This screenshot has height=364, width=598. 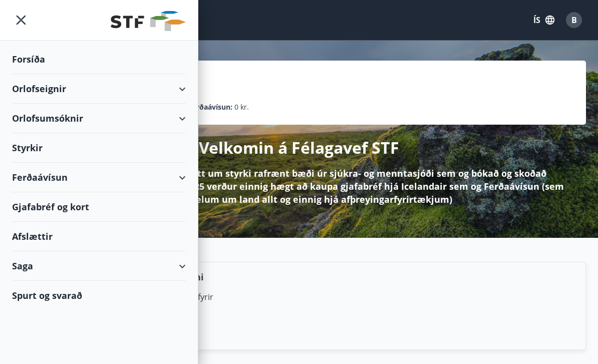 I want to click on p: Velkomin á Félagavef STF, so click(x=299, y=148).